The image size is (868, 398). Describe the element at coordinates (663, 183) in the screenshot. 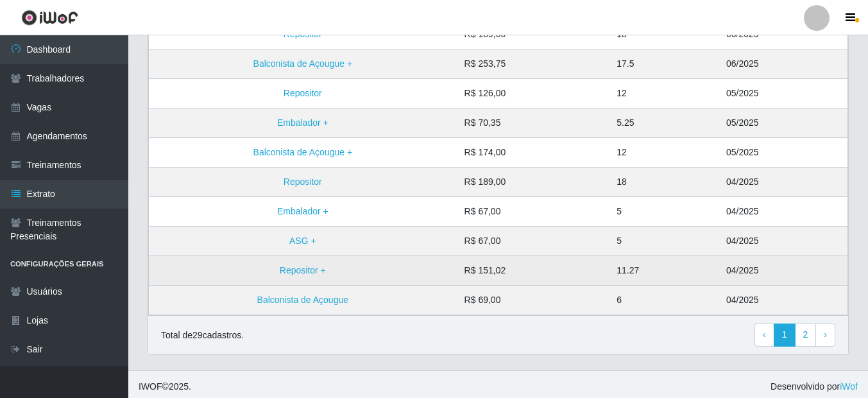

I see `td: 18` at that location.